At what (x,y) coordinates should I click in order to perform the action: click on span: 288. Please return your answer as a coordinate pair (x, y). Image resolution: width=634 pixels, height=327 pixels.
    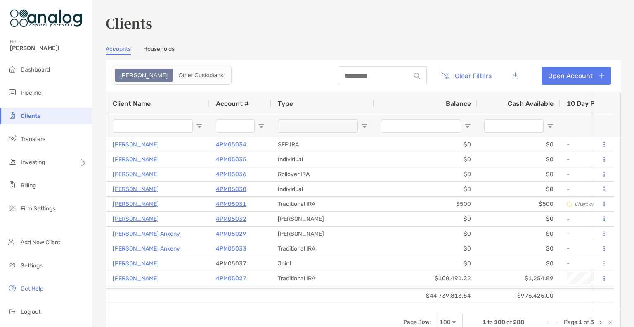
    Looking at the image, I should click on (519, 322).